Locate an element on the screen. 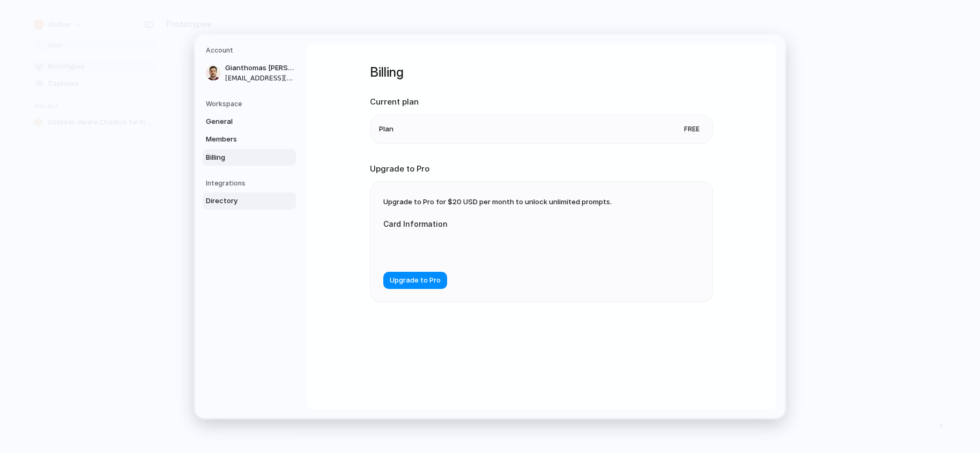 This screenshot has width=980, height=453. h2: Upgrade to Pro is located at coordinates (541, 169).